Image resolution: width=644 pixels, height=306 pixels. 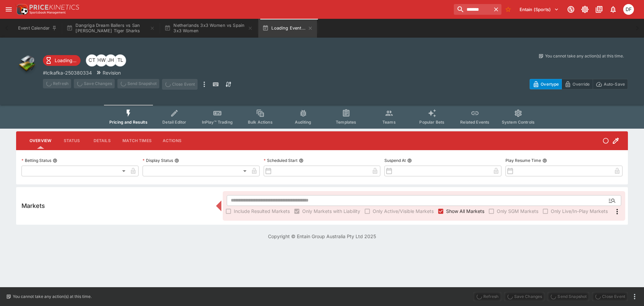 What do you see at coordinates (546, 84) in the screenshot?
I see `button: Overtype` at bounding box center [546, 84].